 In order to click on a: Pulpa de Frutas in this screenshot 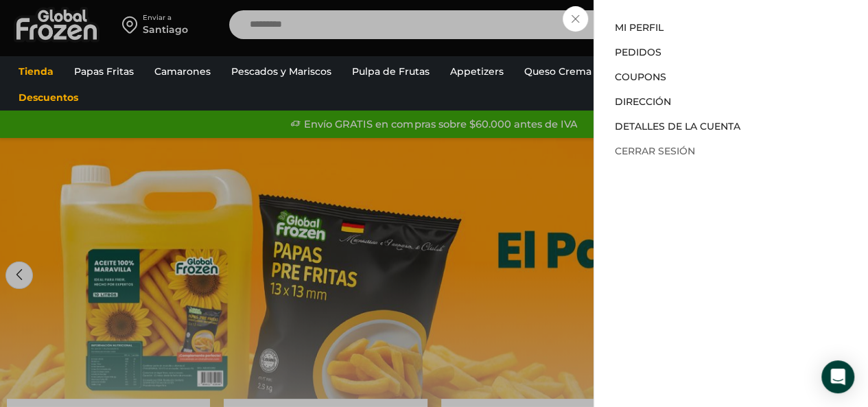, I will do `click(391, 71)`.